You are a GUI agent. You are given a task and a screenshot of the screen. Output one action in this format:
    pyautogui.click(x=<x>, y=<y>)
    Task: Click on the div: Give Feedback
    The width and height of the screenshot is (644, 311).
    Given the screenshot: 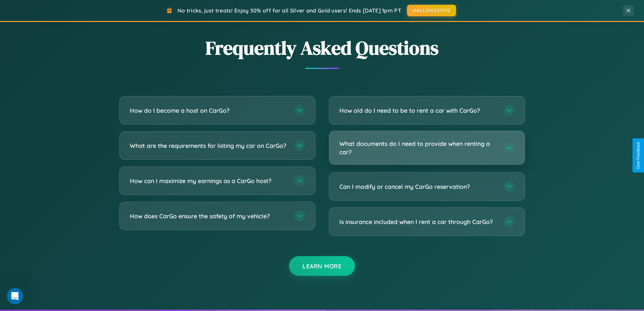 What is the action you would take?
    pyautogui.click(x=638, y=155)
    